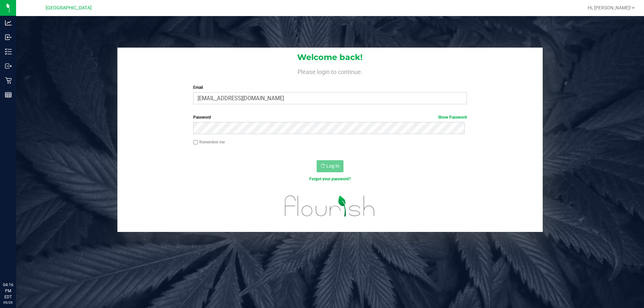 The height and width of the screenshot is (308, 644). I want to click on label: Remember me, so click(209, 142).